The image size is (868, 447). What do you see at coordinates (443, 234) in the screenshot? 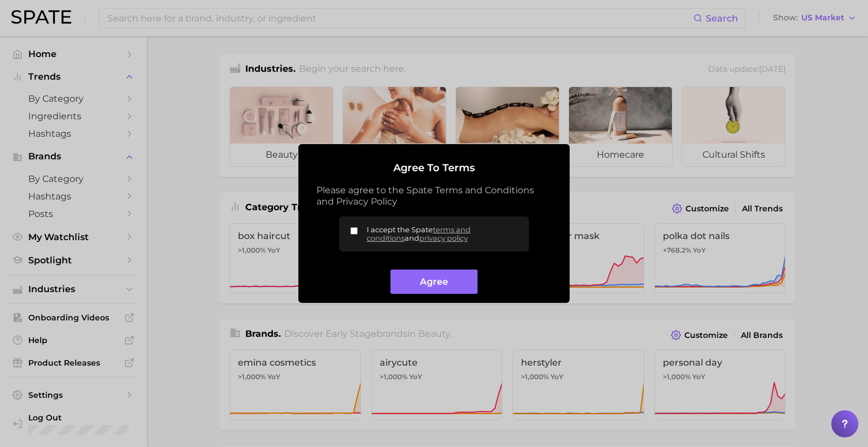
I see `span: I accept the Spate and` at bounding box center [443, 234].